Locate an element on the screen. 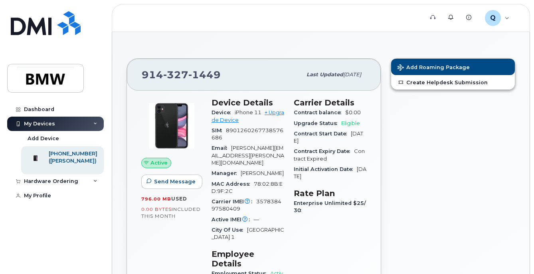 Image resolution: width=534 pixels, height=274 pixels. span: Add Roaming Package is located at coordinates (434, 68).